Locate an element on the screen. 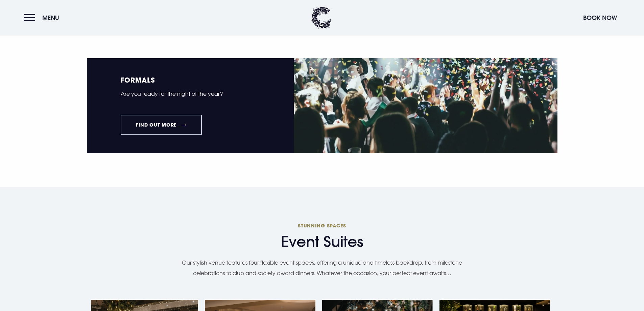 Image resolution: width=644 pixels, height=311 pixels. span: Stunning Spaces is located at coordinates (322, 225).